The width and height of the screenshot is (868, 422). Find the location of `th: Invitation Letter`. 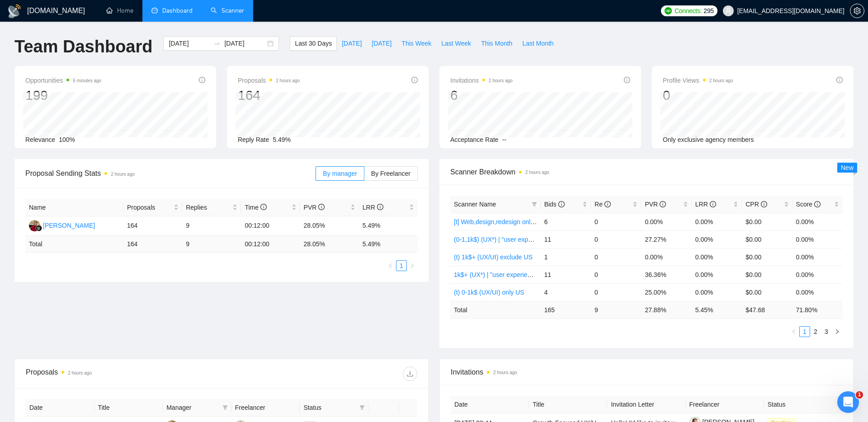

th: Invitation Letter is located at coordinates (646, 405).